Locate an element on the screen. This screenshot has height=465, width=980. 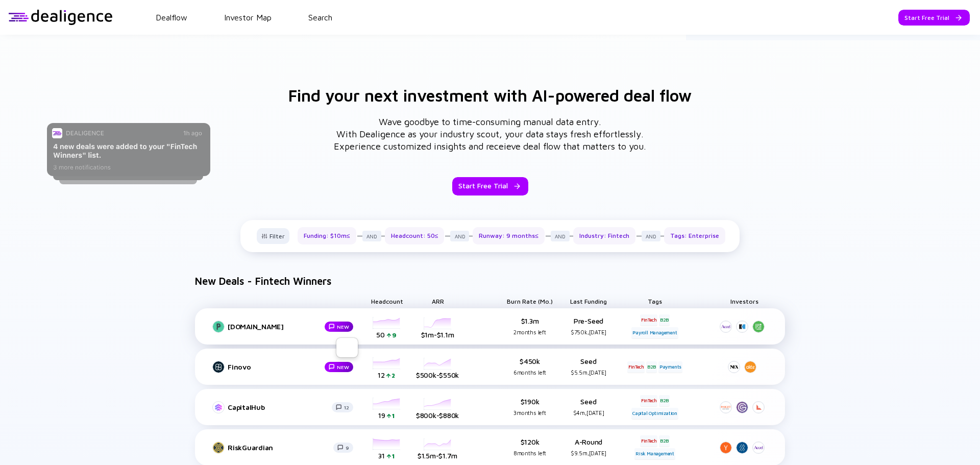
div: 2 months left is located at coordinates (530, 332).